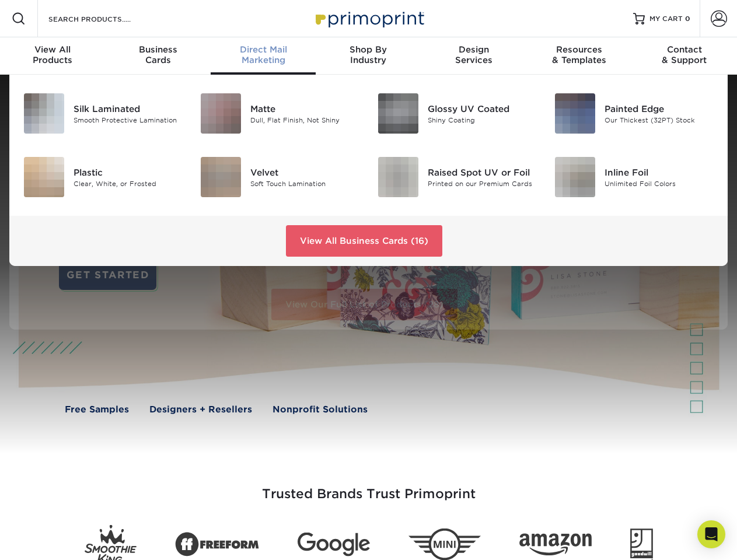  I want to click on div: Services, so click(474, 55).